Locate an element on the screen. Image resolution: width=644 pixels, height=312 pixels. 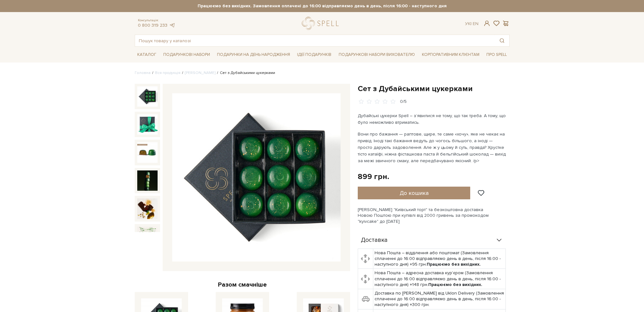
input: Пошук товару у каталозі is located at coordinates (315, 41).